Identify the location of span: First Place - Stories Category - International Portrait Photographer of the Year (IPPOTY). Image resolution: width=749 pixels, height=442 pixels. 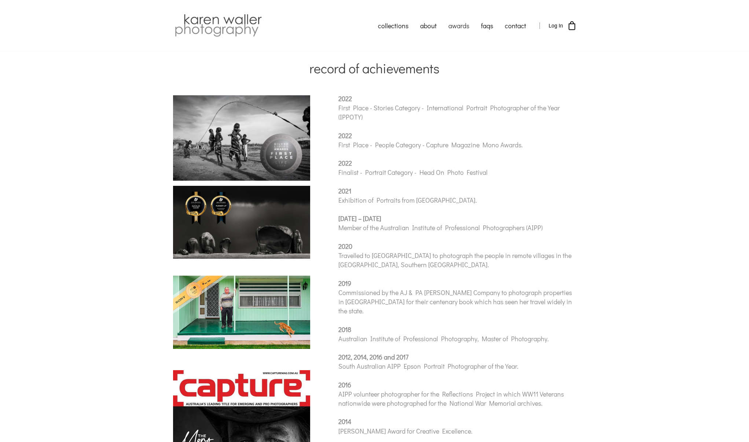
(449, 112).